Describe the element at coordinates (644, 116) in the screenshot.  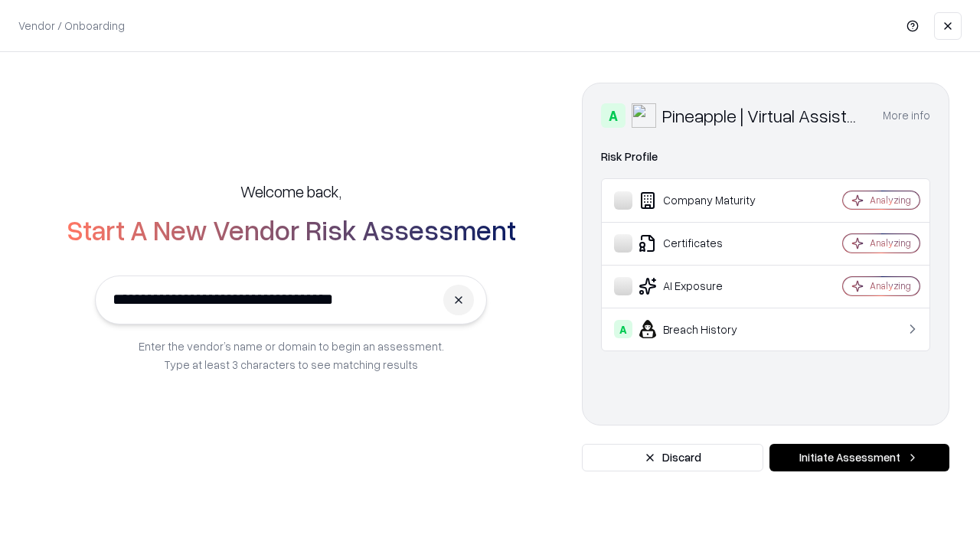
I see `img: Pineapple | Virtual Assistant Agency` at that location.